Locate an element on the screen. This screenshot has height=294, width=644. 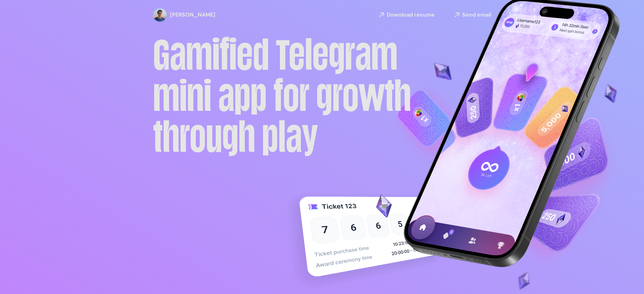
h1: Gamified Telegram mini app for growth through play is located at coordinates (289, 96).